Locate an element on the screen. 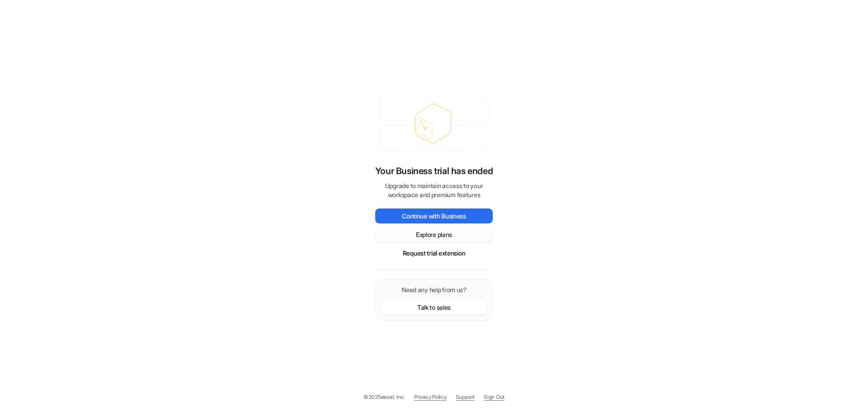 This screenshot has width=868, height=412. a: Sign Out is located at coordinates (494, 397).